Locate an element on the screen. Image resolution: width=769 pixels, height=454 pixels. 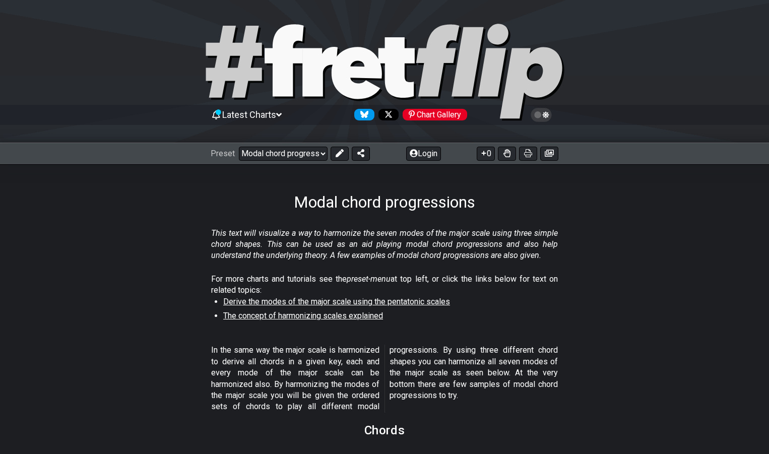
h1: Modal chord progressions is located at coordinates (384, 202).